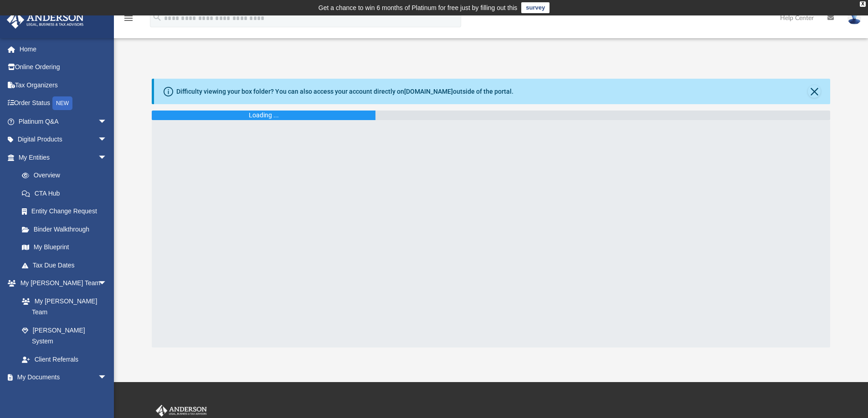  I want to click on button: Close, so click(814, 91).